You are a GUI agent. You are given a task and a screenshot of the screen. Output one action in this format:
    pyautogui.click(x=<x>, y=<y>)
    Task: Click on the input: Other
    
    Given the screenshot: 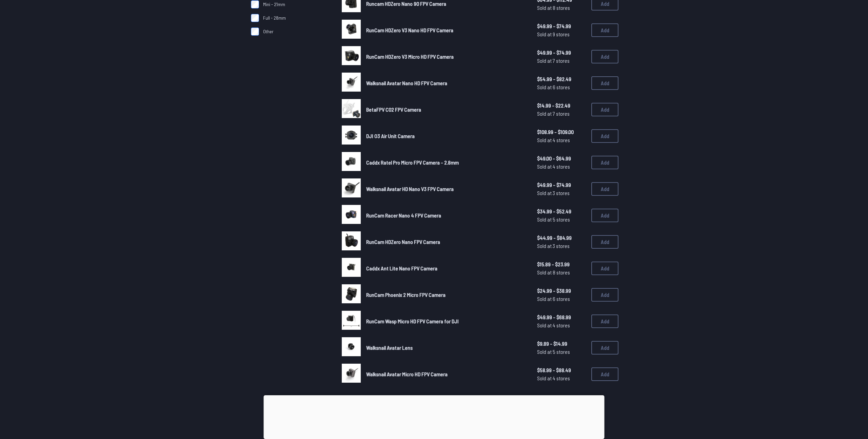 What is the action you would take?
    pyautogui.click(x=255, y=31)
    